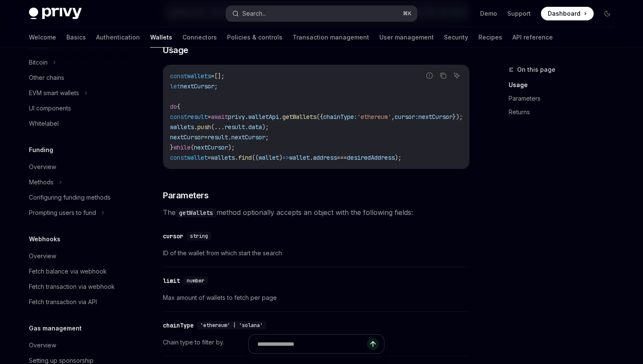 This screenshot has width=643, height=364. I want to click on span: Dashboard, so click(564, 14).